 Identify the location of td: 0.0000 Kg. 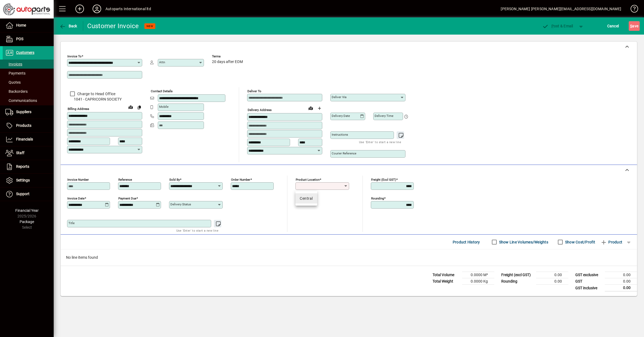
(478, 282).